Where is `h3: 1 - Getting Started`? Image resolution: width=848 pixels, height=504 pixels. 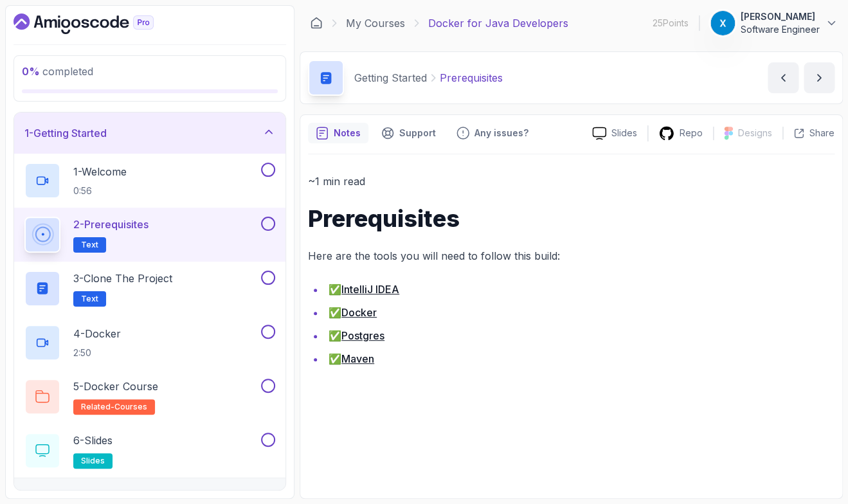
h3: 1 - Getting Started is located at coordinates (65, 133).